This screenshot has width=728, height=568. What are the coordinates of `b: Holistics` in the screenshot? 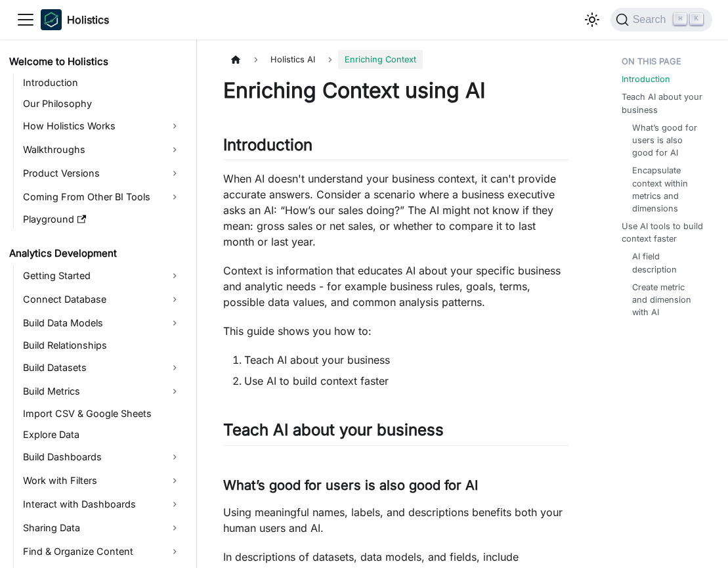 It's located at (88, 20).